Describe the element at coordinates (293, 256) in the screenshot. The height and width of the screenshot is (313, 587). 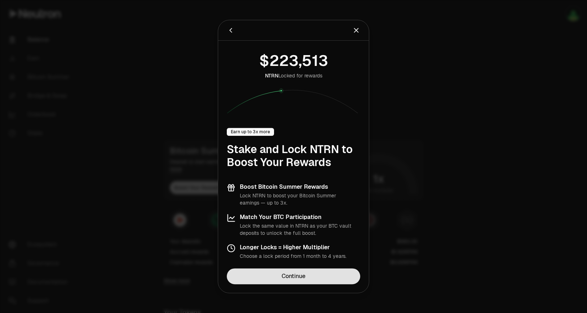
I see `p: Choose a lock period from 1 month to 4 years.` at that location.